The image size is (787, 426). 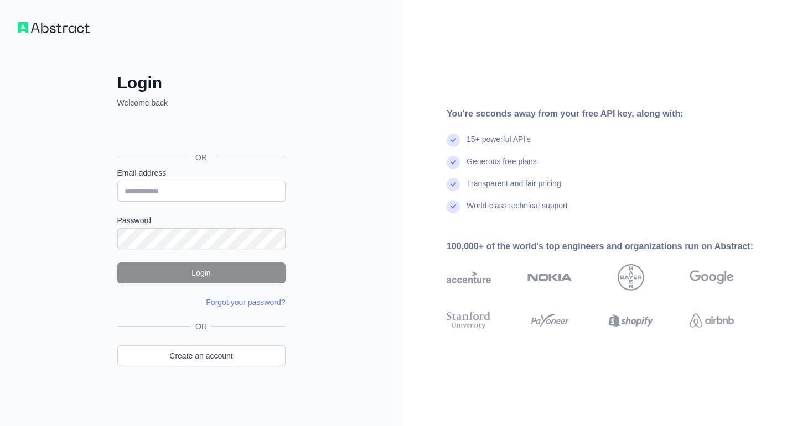 What do you see at coordinates (201, 356) in the screenshot?
I see `a: Create an account` at bounding box center [201, 356].